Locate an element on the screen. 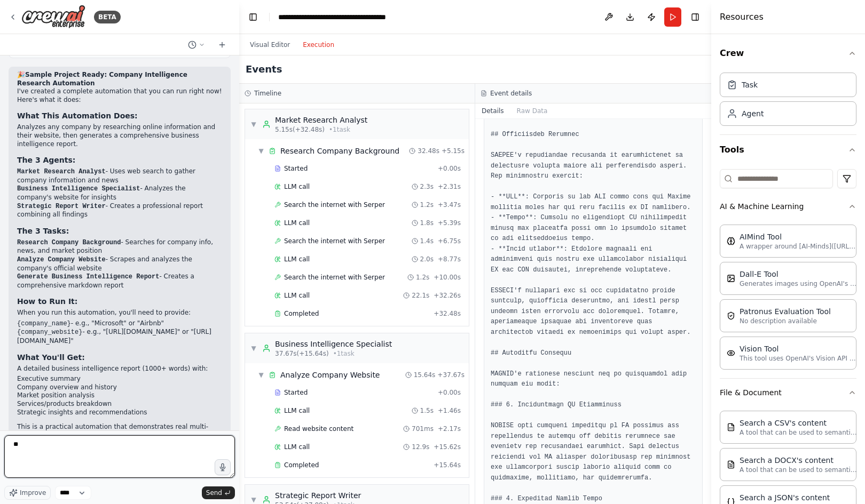 The image size is (865, 504). code: Strategic Report Writer is located at coordinates (62, 206).